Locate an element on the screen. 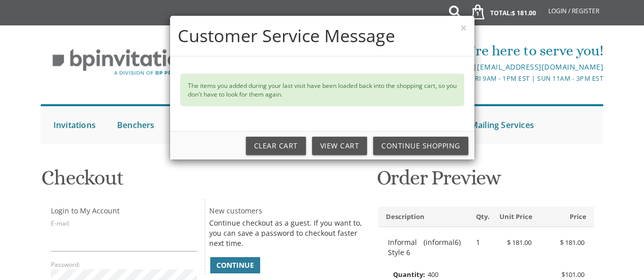  a: View Cart is located at coordinates (339, 146).